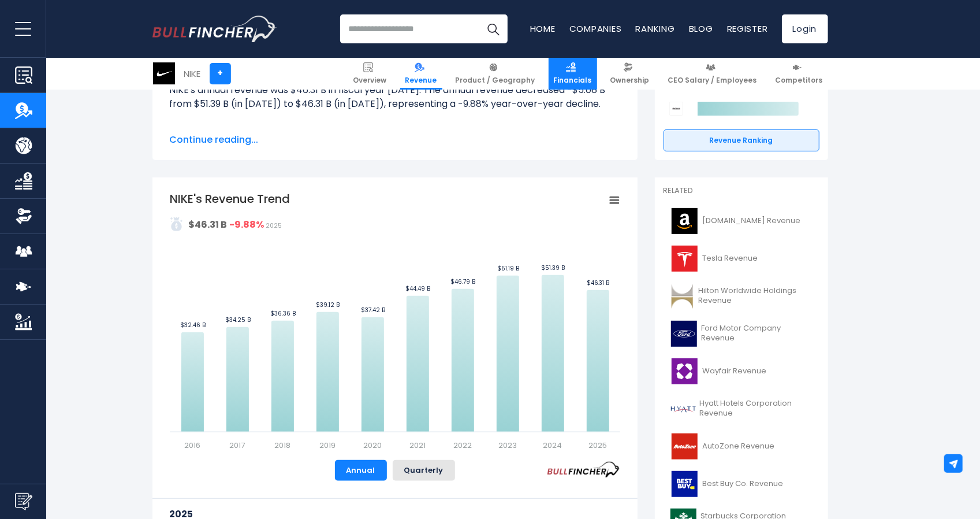  I want to click on span: Continue reading..., so click(395, 140).